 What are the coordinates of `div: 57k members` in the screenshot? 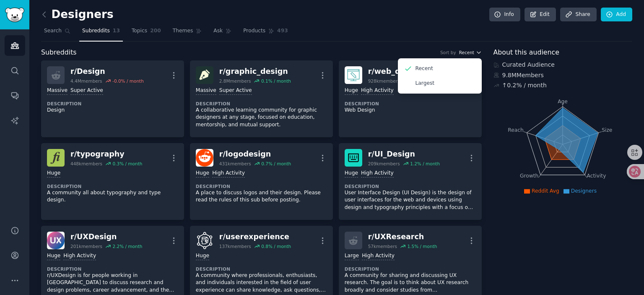 It's located at (382, 246).